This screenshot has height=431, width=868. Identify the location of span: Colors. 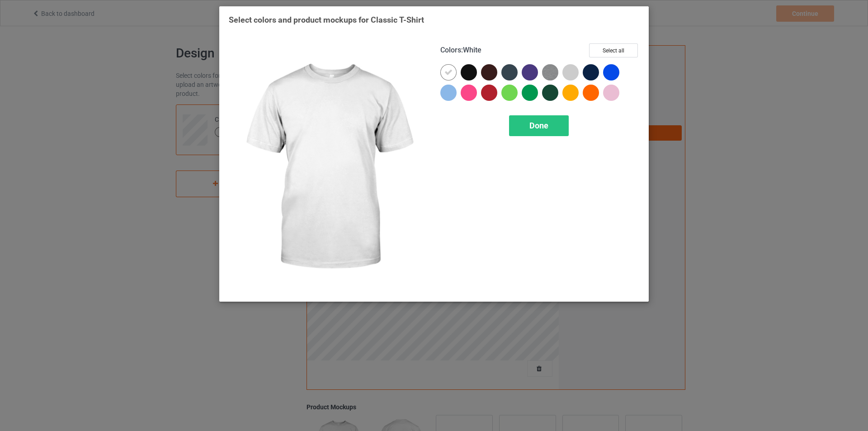
(451, 50).